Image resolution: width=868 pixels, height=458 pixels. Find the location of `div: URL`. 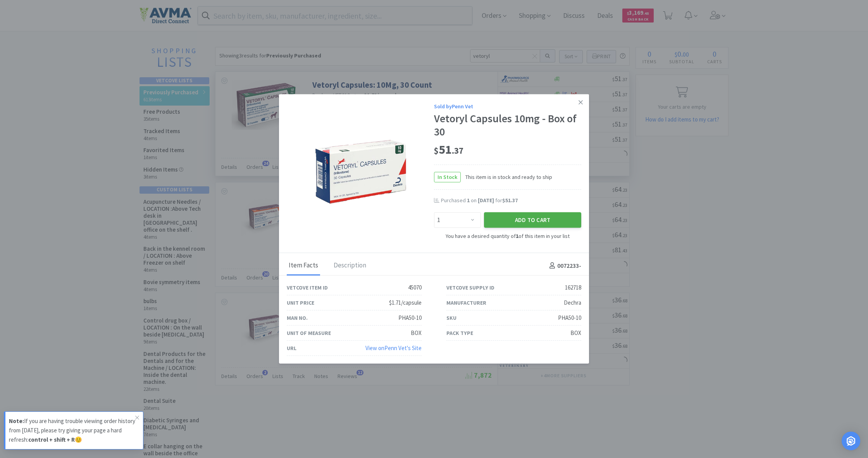

div: URL is located at coordinates (292, 348).